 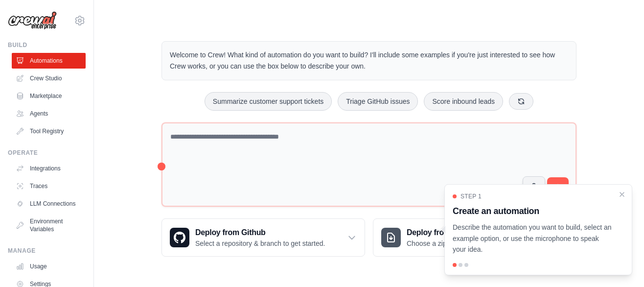 What do you see at coordinates (48, 114) in the screenshot?
I see `a: Agents` at bounding box center [48, 114].